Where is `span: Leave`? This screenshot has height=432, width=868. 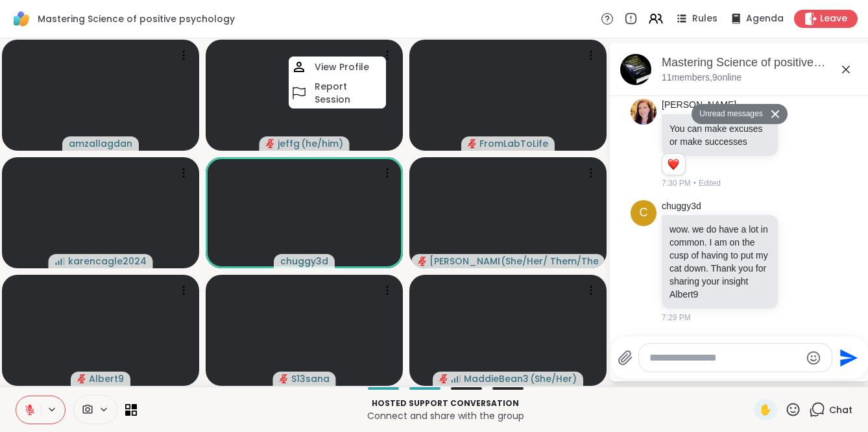 span: Leave is located at coordinates (834, 18).